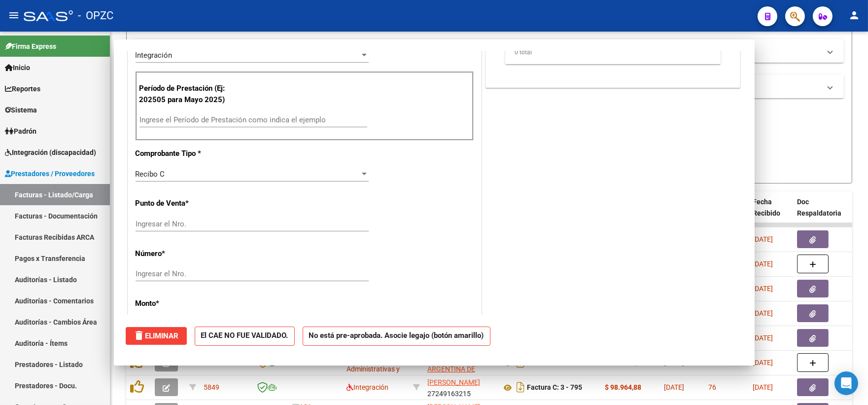 The width and height of the screenshot is (868, 405). What do you see at coordinates (521, 387) in the screenshot?
I see `i: Descargar documento` at bounding box center [521, 387].